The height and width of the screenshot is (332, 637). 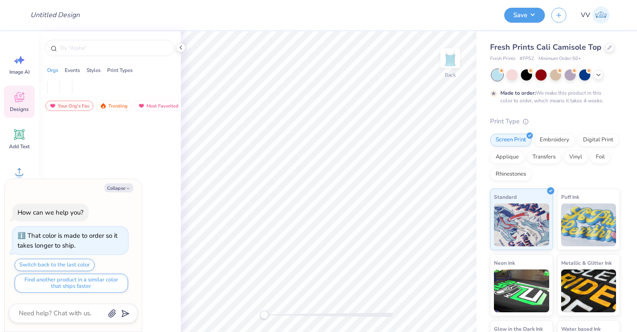 I want to click on span: VV, so click(x=586, y=15).